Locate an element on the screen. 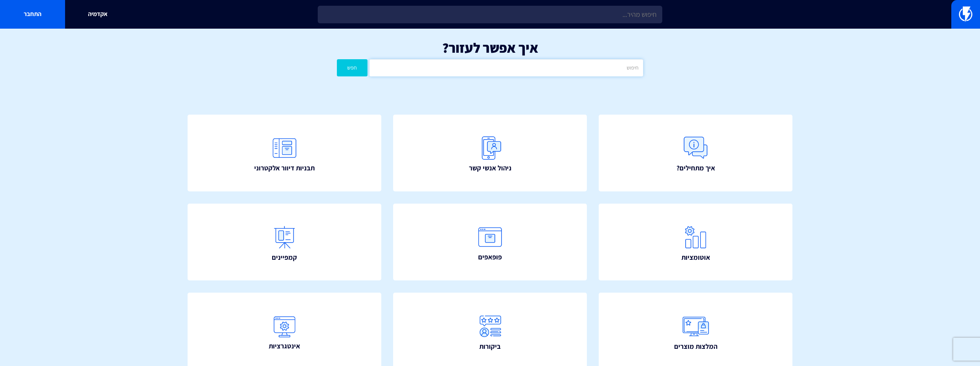 This screenshot has width=980, height=366. a: קמפיינים is located at coordinates (284, 242).